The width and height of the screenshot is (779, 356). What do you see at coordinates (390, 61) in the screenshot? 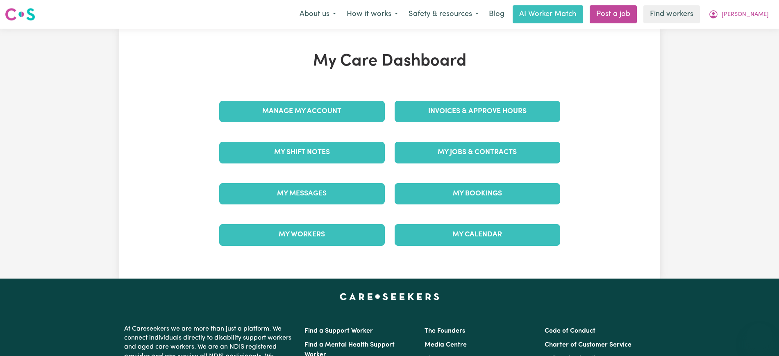
I see `h1: My Care Dashboard` at bounding box center [390, 61].